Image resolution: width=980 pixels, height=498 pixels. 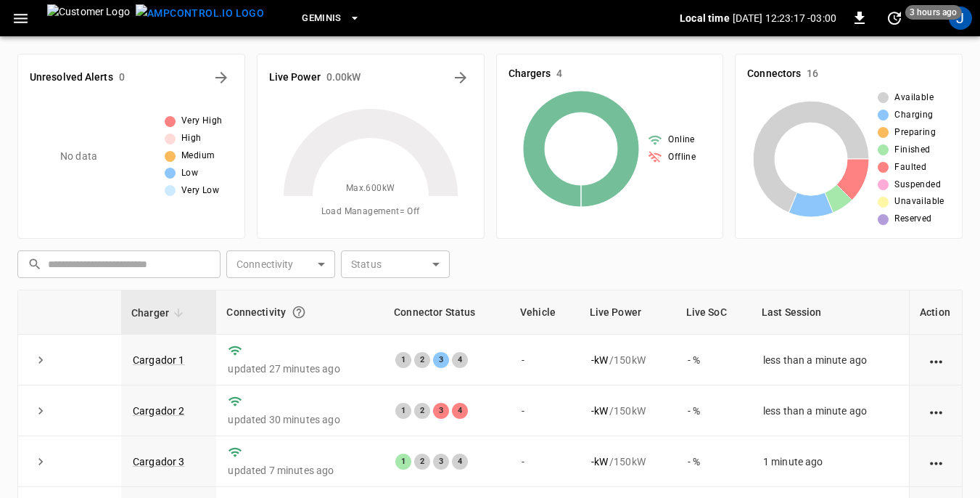 I want to click on div: profile-icon, so click(x=960, y=18).